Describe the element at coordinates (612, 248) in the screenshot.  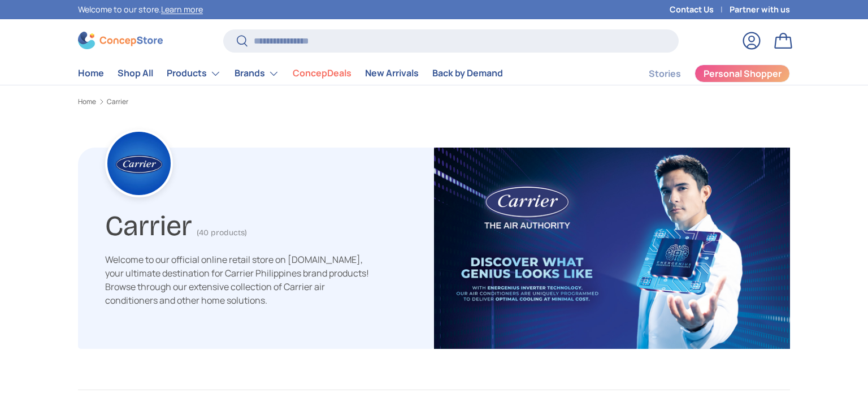
I see `img: carrier-banner-image-concepstore` at that location.